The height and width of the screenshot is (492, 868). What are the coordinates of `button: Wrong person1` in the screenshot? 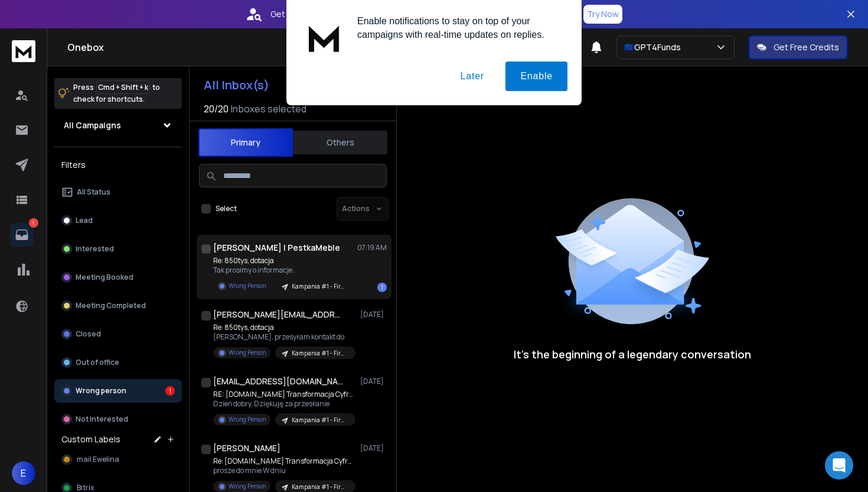 It's located at (118, 391).